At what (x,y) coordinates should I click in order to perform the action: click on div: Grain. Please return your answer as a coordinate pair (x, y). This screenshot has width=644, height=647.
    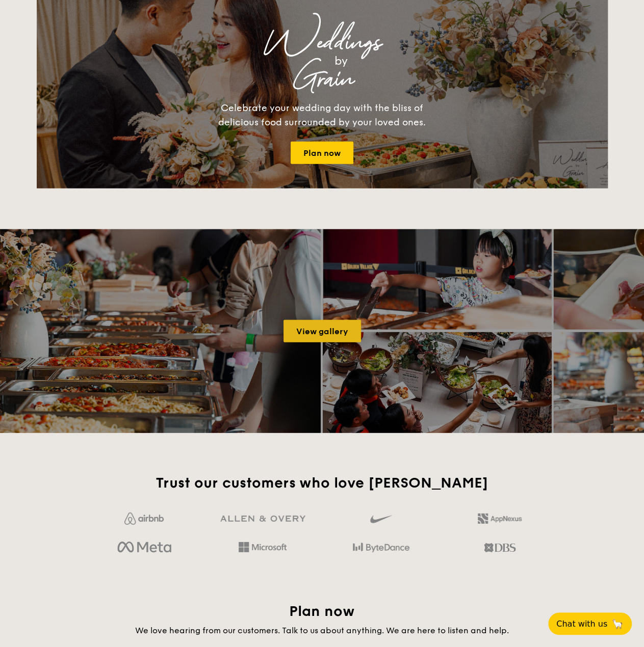
    Looking at the image, I should click on (322, 80).